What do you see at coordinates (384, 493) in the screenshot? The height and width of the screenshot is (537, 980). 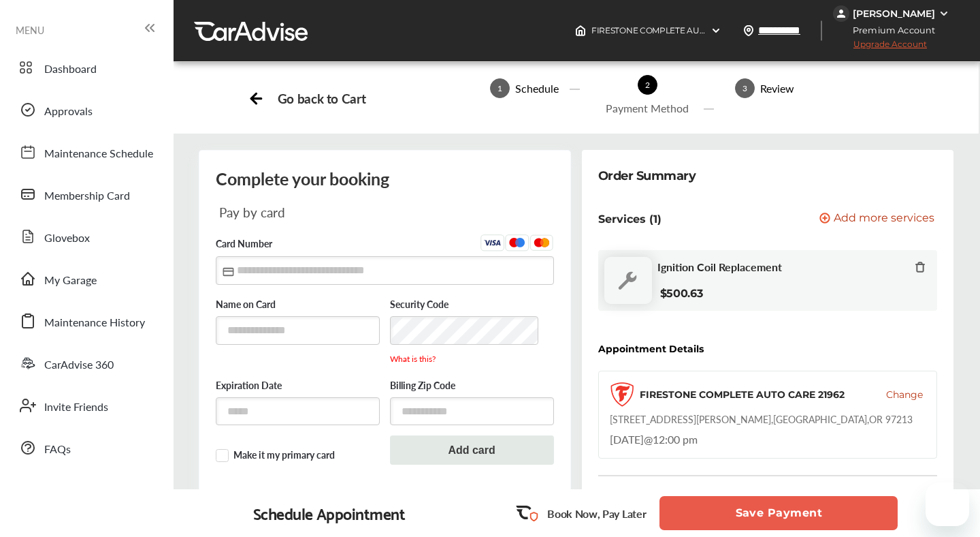 I see `p: Or choose a payment method` at bounding box center [384, 493].